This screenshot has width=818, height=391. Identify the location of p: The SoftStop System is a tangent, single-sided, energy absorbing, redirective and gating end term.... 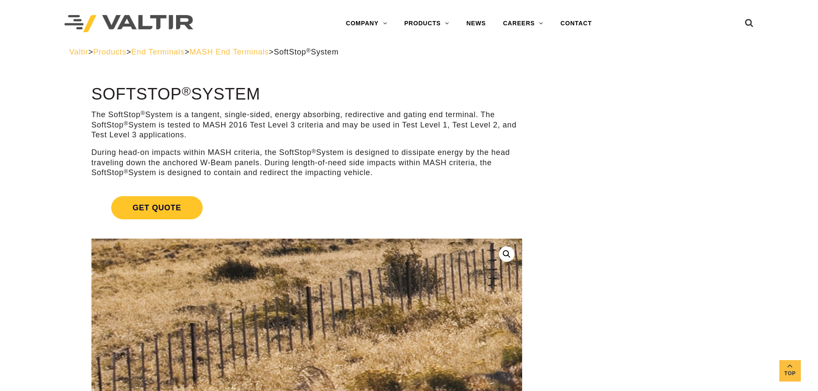
(307, 125).